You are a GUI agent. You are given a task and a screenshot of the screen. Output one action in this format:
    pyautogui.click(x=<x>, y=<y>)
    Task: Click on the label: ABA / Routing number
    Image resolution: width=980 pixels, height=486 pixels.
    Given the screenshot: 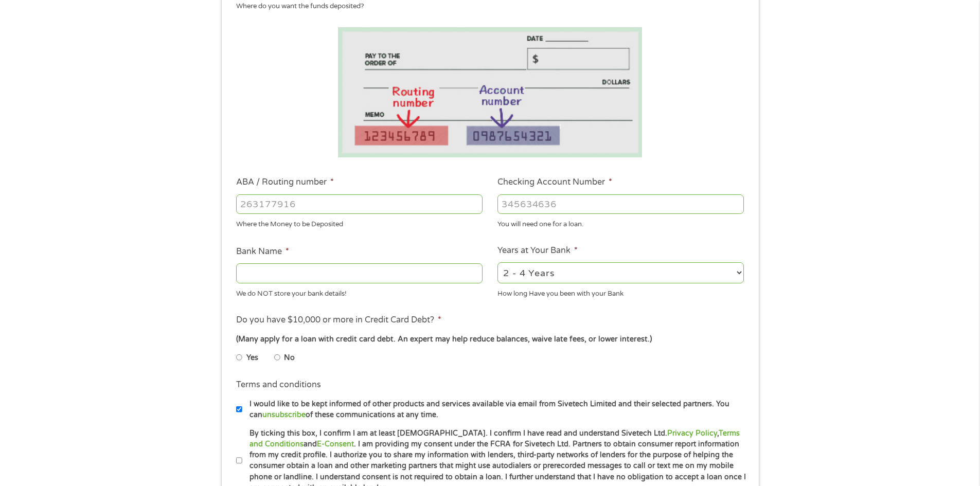 What is the action you would take?
    pyautogui.click(x=285, y=182)
    